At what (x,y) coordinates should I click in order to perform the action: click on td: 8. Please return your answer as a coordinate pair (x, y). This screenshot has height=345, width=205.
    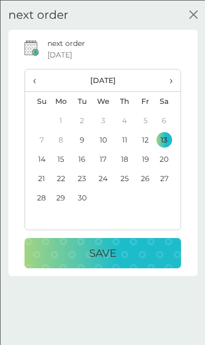
    Looking at the image, I should click on (60, 139).